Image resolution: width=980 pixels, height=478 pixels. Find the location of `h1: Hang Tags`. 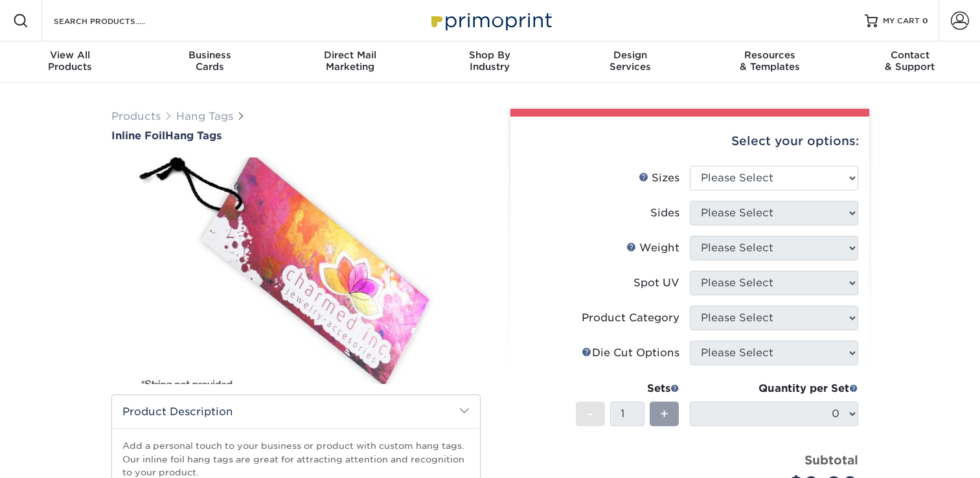

h1: Hang Tags is located at coordinates (296, 136).